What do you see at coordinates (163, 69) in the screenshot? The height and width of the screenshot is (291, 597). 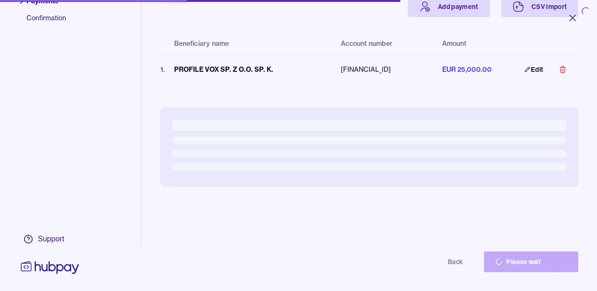 I see `td: 1 .` at bounding box center [163, 69].